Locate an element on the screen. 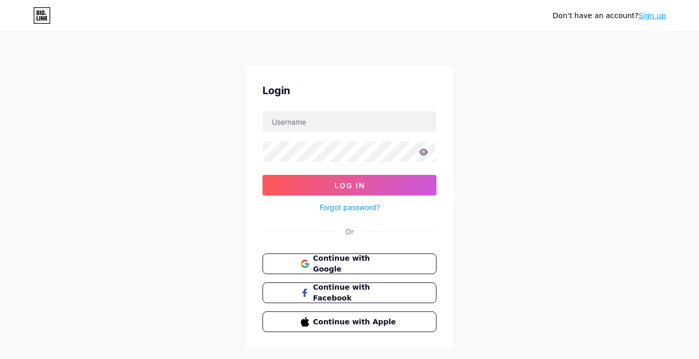  div: Or is located at coordinates (349, 231).